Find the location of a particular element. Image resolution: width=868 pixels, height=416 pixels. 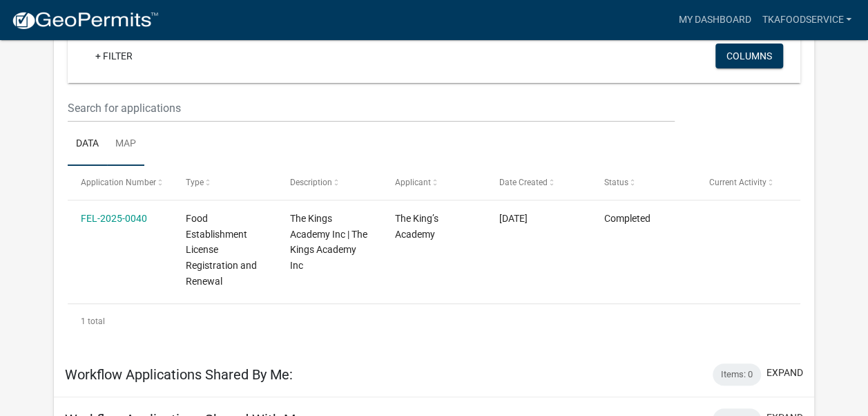

span: Date Created is located at coordinates (523, 182).